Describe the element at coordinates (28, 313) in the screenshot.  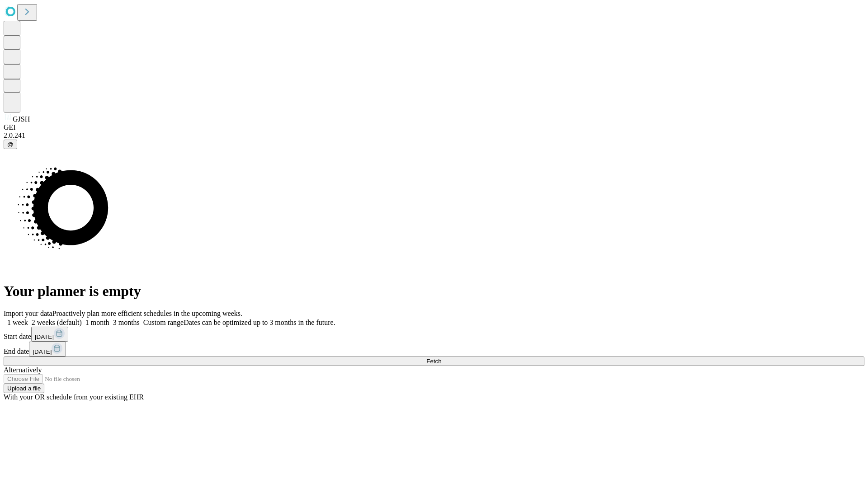
I see `span: Import your data` at that location.